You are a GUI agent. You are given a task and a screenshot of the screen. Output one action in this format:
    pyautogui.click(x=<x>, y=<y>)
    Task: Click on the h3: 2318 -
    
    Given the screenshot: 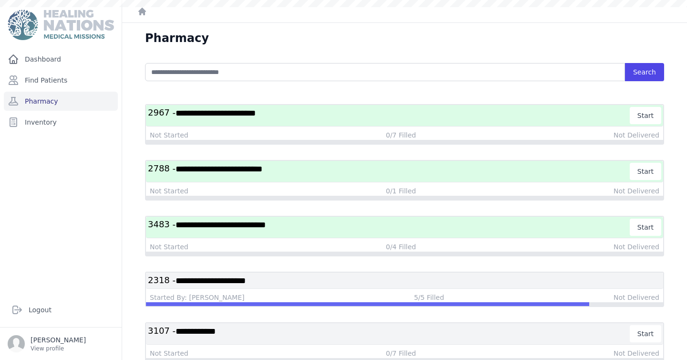 What is the action you would take?
    pyautogui.click(x=404, y=280)
    